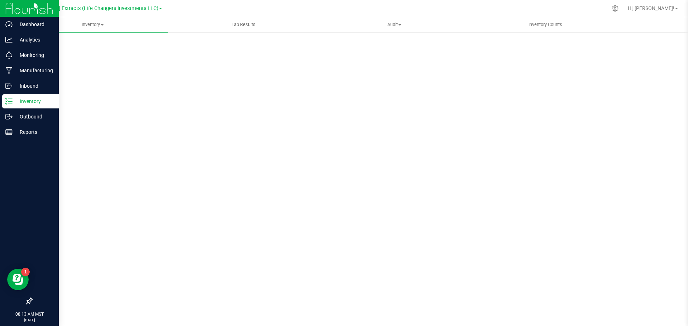 This screenshot has height=326, width=688. I want to click on p: Reports, so click(34, 132).